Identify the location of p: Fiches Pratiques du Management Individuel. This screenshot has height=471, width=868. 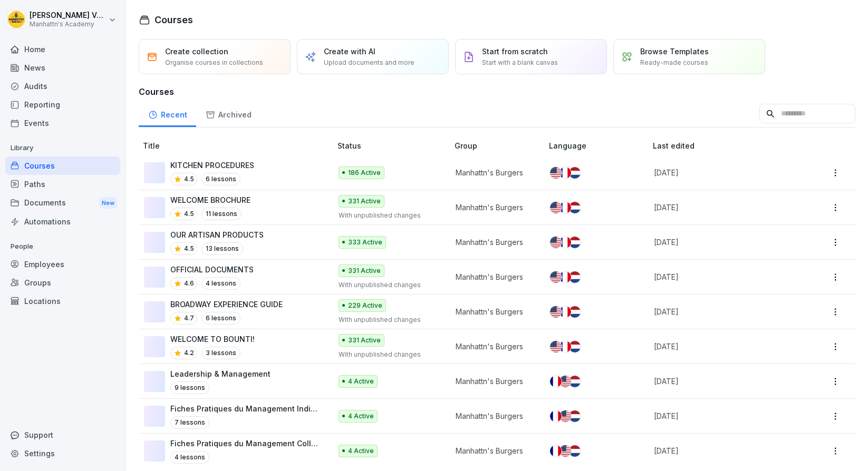
(245, 408).